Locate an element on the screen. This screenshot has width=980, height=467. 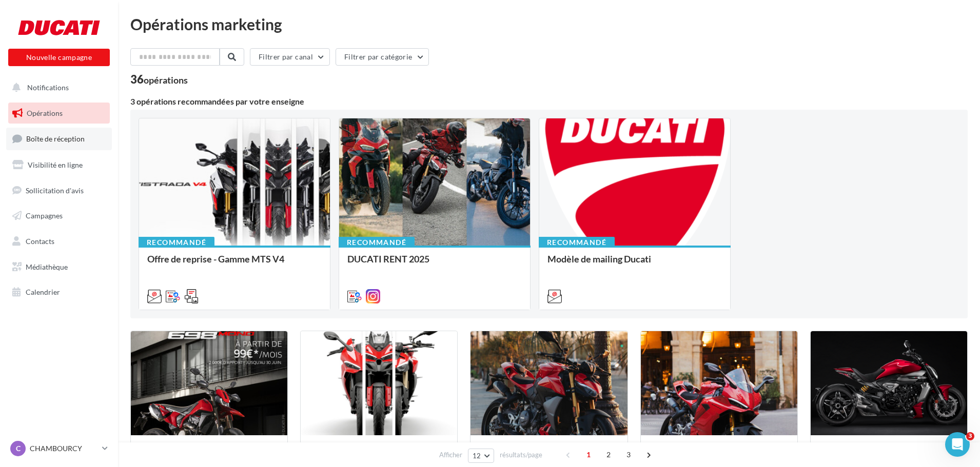
button: Nouvelle campagne is located at coordinates (59, 57).